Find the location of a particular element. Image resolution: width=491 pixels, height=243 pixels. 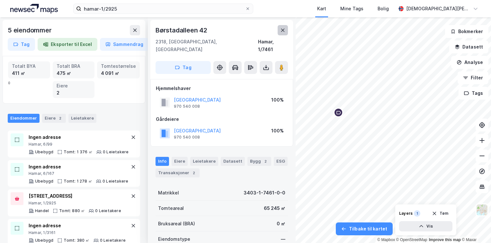

div: Kart is located at coordinates (322, 9).